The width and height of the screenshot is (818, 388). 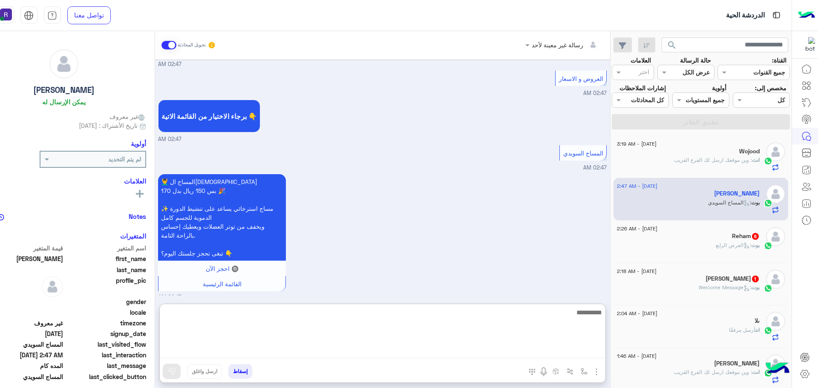 I want to click on label: مخصص إلى:, so click(x=770, y=88).